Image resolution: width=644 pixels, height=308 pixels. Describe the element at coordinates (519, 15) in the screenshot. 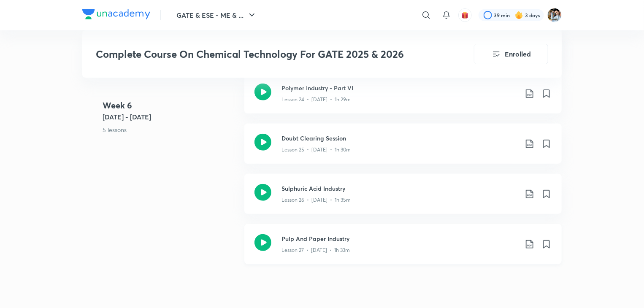

I see `img: streak` at that location.